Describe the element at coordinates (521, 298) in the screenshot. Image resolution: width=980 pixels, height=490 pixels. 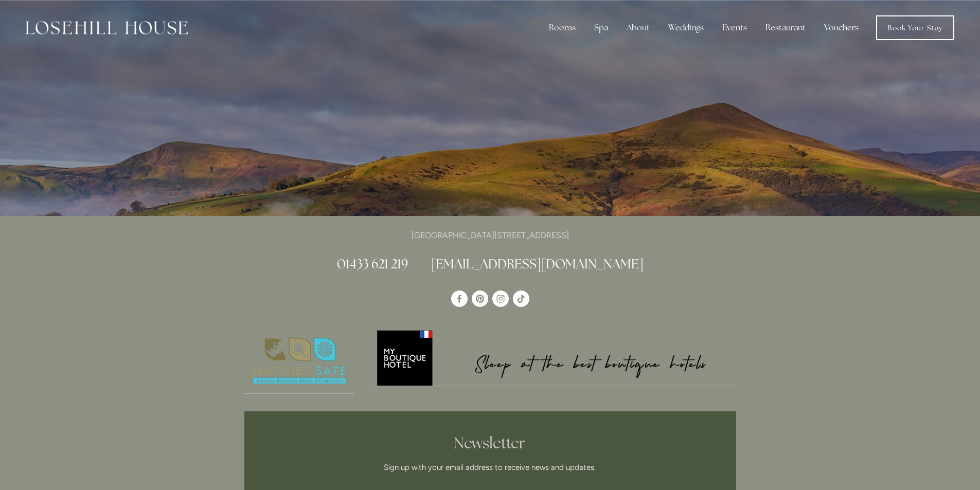
I see `a: TikTok` at that location.